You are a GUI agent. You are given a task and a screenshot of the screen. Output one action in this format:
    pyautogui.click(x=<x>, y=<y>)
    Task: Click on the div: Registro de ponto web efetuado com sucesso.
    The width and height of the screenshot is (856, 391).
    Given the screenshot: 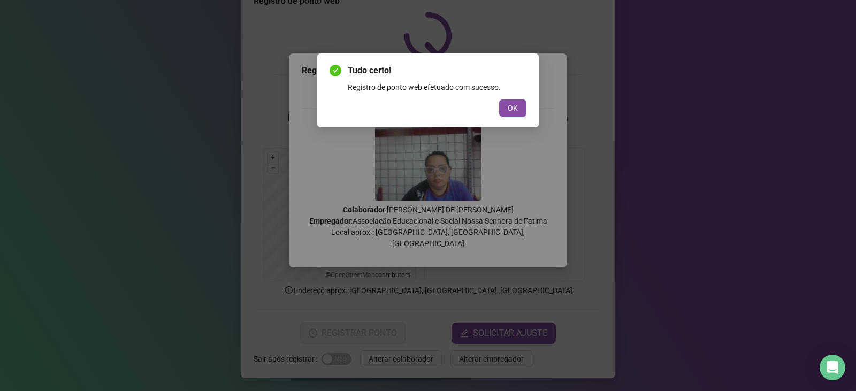 What is the action you would take?
    pyautogui.click(x=437, y=87)
    